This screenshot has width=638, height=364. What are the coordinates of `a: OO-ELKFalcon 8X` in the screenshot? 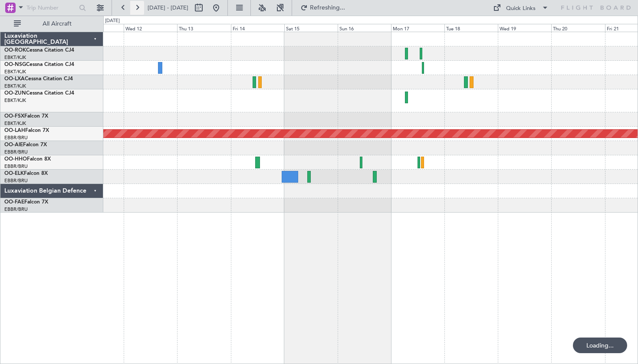 It's located at (26, 173).